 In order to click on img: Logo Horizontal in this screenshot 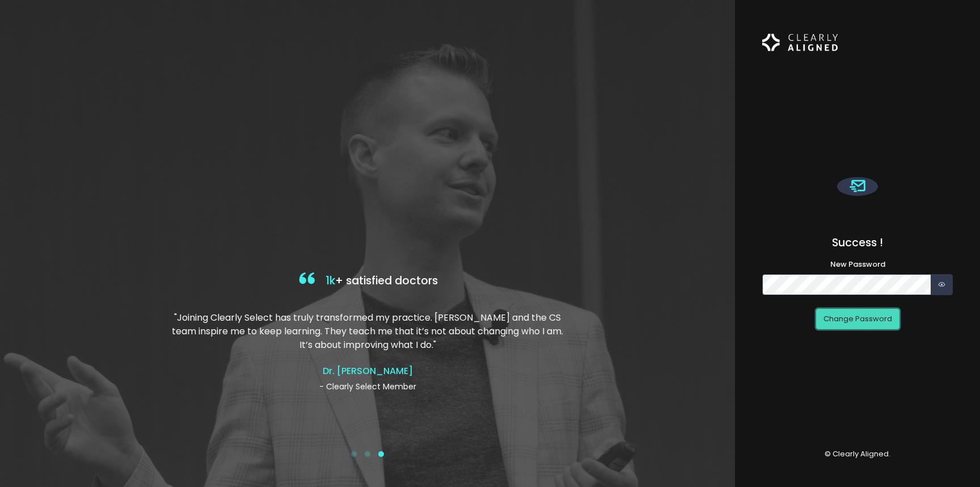, I will do `click(800, 43)`.